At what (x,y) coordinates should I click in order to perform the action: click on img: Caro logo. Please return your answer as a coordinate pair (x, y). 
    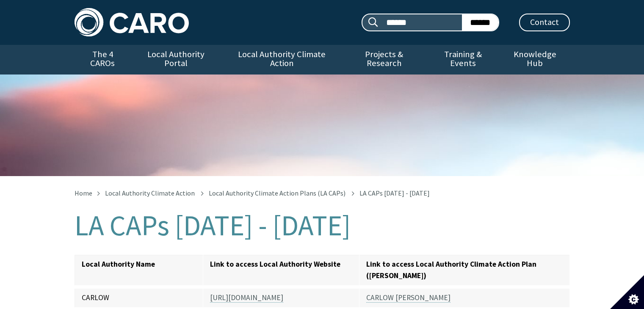
    Looking at the image, I should click on (132, 22).